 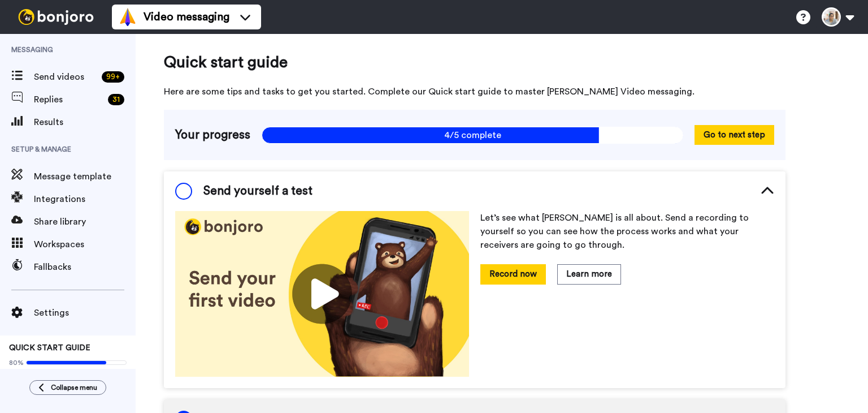 I want to click on img: vm-color.svg, so click(x=128, y=17).